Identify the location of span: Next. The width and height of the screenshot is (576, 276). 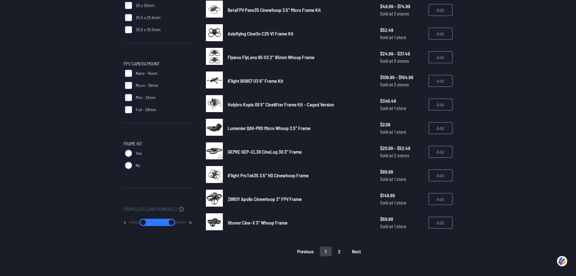
(357, 251).